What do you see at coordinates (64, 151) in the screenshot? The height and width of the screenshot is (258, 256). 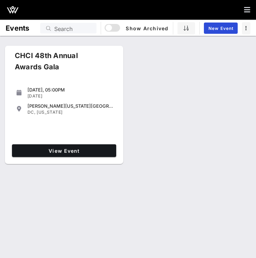 I see `span: View Event` at bounding box center [64, 151].